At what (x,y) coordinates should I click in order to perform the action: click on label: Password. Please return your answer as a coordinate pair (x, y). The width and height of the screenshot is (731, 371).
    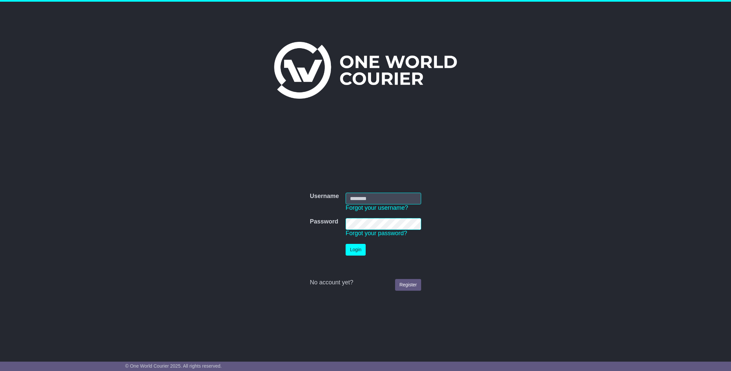
    Looking at the image, I should click on (324, 222).